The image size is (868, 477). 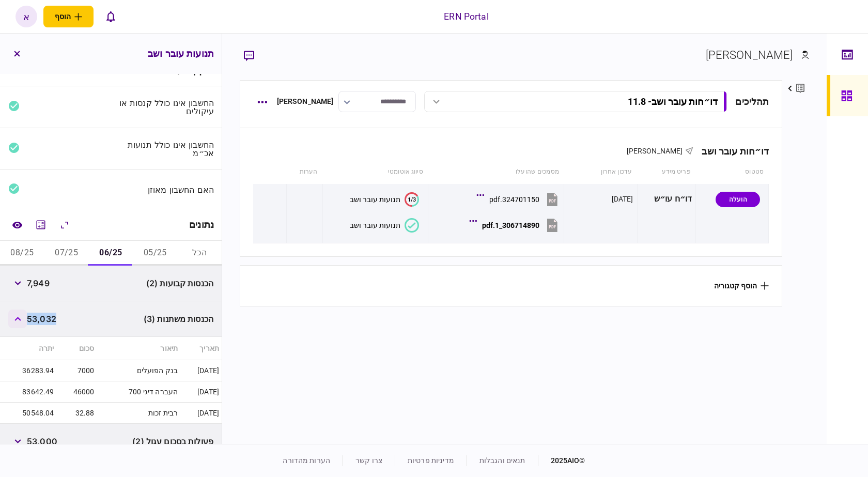 I want to click on button: הוסף קטגוריה, so click(x=741, y=286).